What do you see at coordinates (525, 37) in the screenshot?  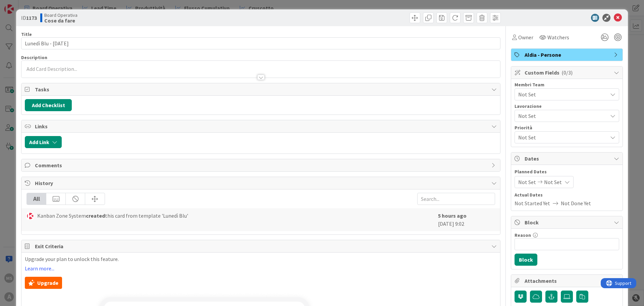 I see `span: Owner` at bounding box center [525, 37].